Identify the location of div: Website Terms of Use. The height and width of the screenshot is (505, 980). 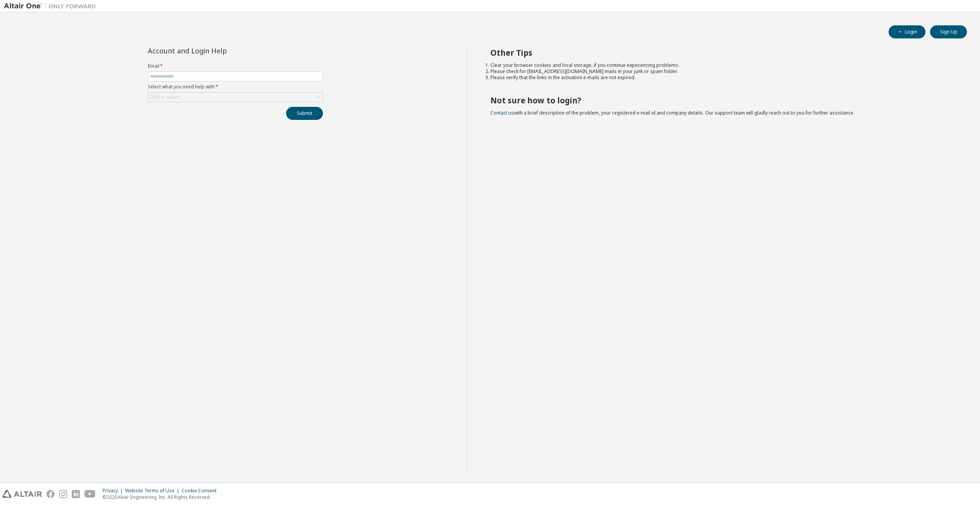
(154, 491).